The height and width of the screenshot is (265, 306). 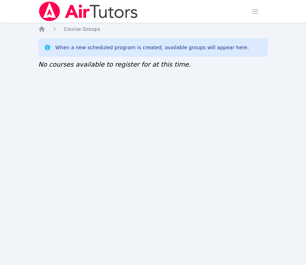 What do you see at coordinates (82, 29) in the screenshot?
I see `a: Course Groups` at bounding box center [82, 29].